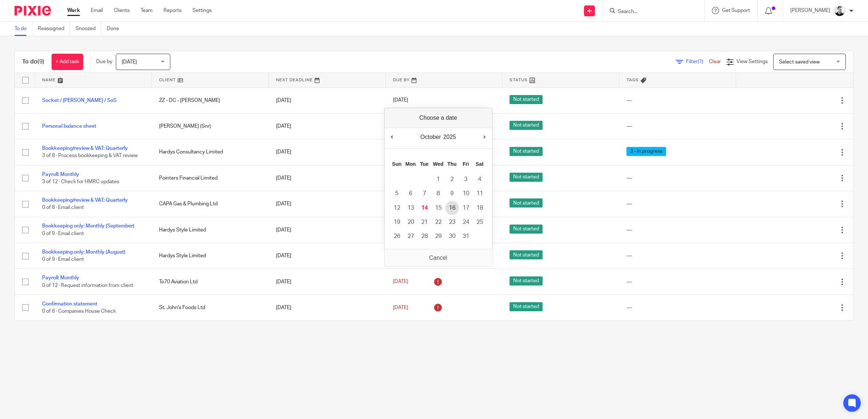  Describe the element at coordinates (466, 164) in the screenshot. I see `abbr: Friday` at that location.